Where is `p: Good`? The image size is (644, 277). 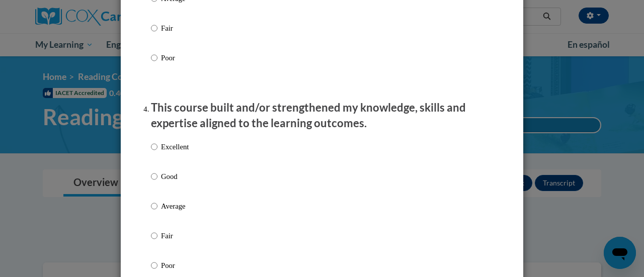
p: Good is located at coordinates (175, 177).